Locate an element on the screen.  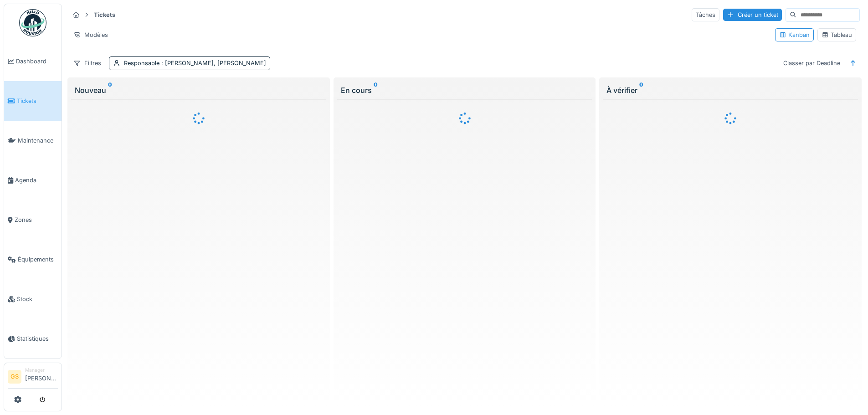
div: Manager is located at coordinates (41, 370).